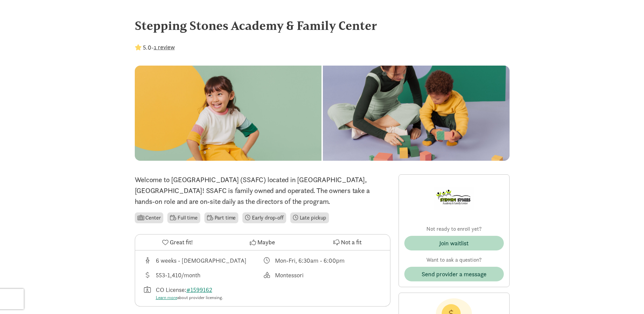 The image size is (644, 314). I want to click on li: Center, so click(149, 218).